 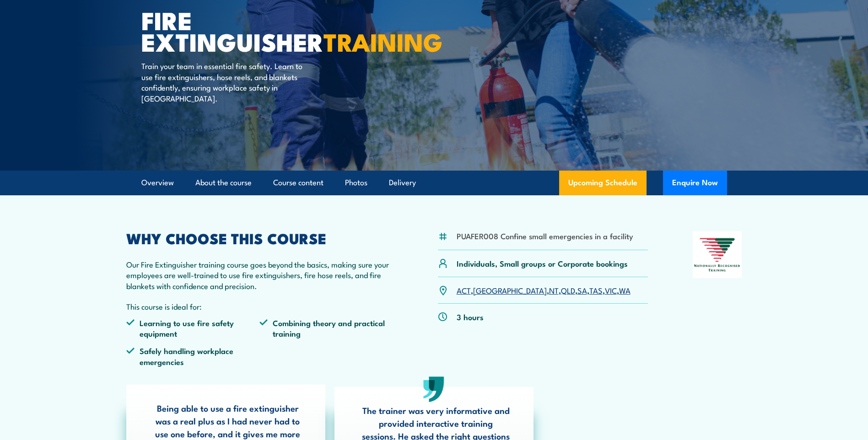 What do you see at coordinates (193, 356) in the screenshot?
I see `li: Safely handling workplace emergencies` at bounding box center [193, 356].